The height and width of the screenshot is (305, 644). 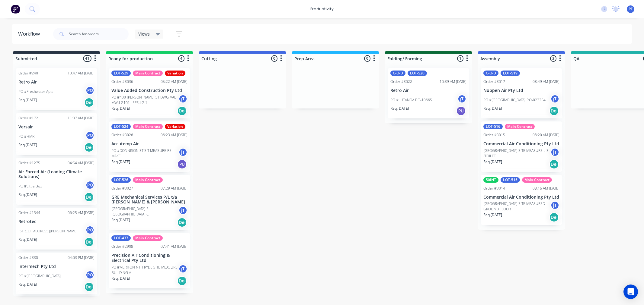 What do you see at coordinates (57, 222) in the screenshot?
I see `p: Retrotec` at bounding box center [57, 222].